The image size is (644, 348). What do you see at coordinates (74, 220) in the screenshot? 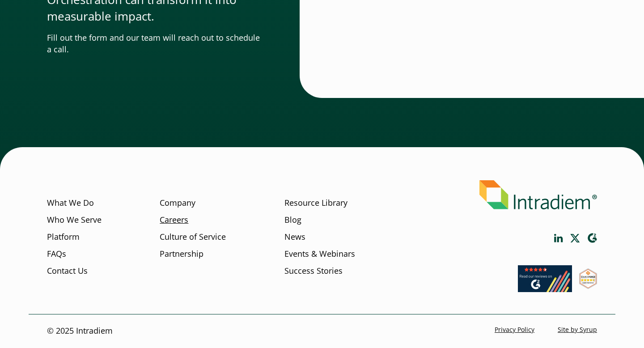
I see `a: Who We Serve` at bounding box center [74, 220].